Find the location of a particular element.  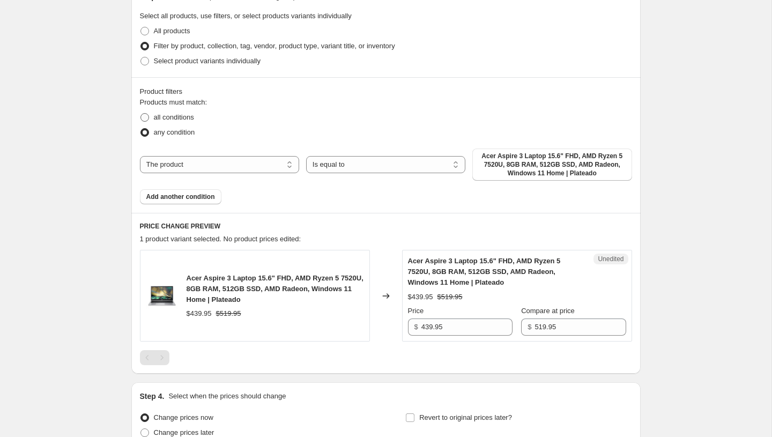

span: Select product variants individually is located at coordinates (207, 61).